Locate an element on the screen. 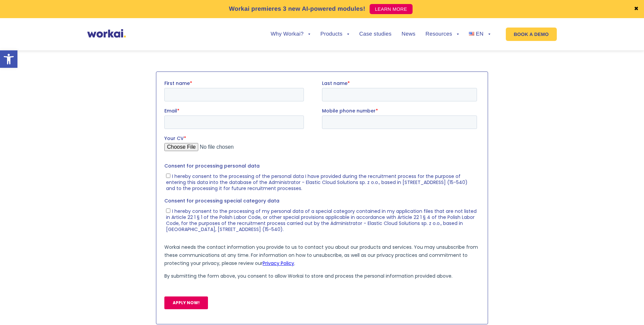 The width and height of the screenshot is (644, 325). a: Why Workai? is located at coordinates (291, 34).